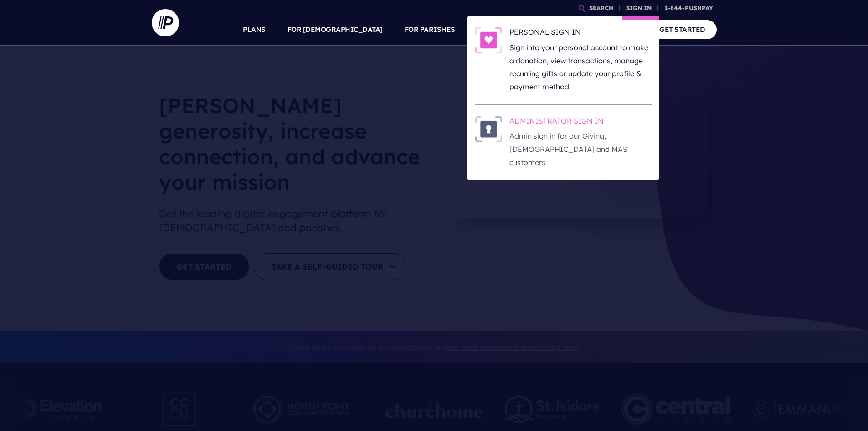  I want to click on a: FOR PARISHES, so click(429, 29).